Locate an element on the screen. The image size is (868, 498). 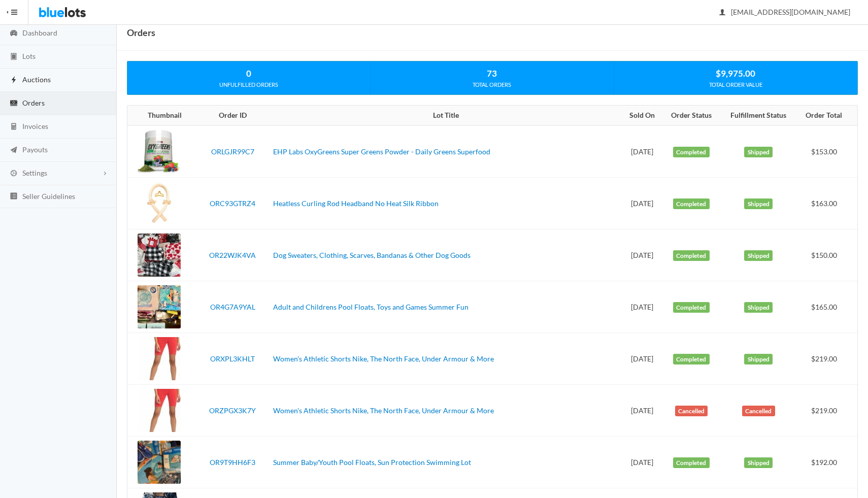
strong: 0 is located at coordinates (249, 73).